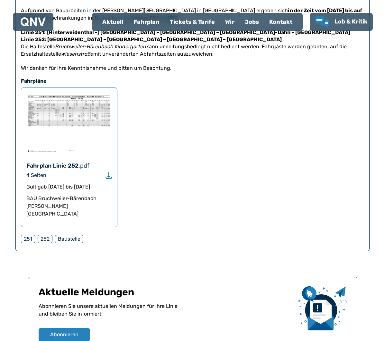 This screenshot has width=385, height=341. I want to click on a: Aktuell, so click(112, 22).